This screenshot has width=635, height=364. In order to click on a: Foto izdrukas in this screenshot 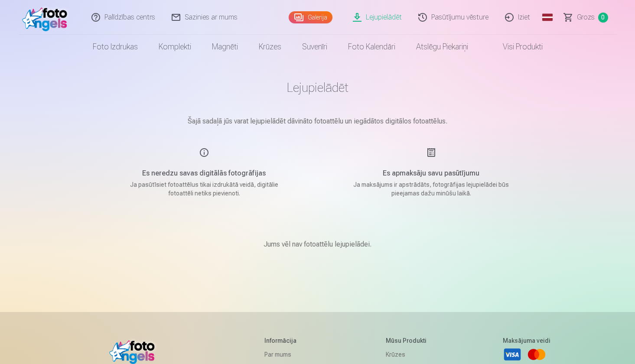, I will do `click(115, 47)`.